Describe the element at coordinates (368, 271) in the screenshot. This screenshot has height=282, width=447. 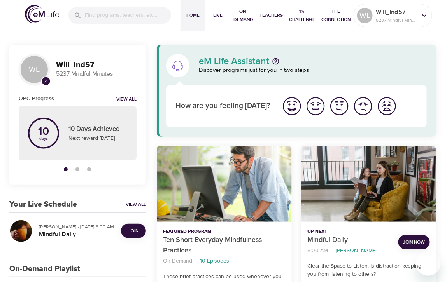
I see `p: Clear the Space to Listen: Is distraction keeping you from listening to others?` at that location.